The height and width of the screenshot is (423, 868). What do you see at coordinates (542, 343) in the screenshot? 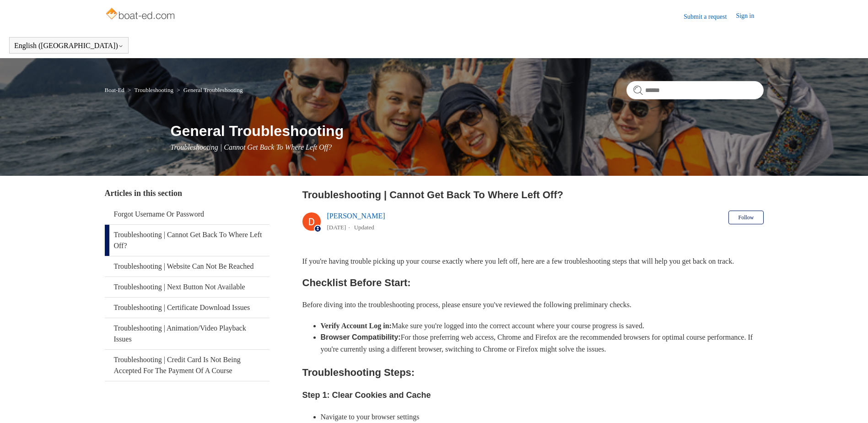
I see `li: For those preferring web access, Chrome and Firefox are the recommended browsers for optimal cour...` at bounding box center [542, 343].